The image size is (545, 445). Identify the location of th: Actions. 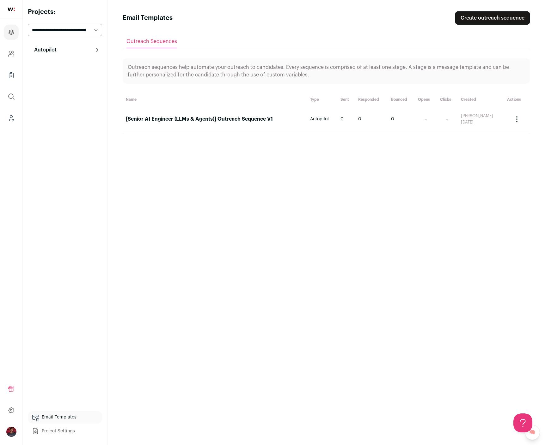
(517, 100).